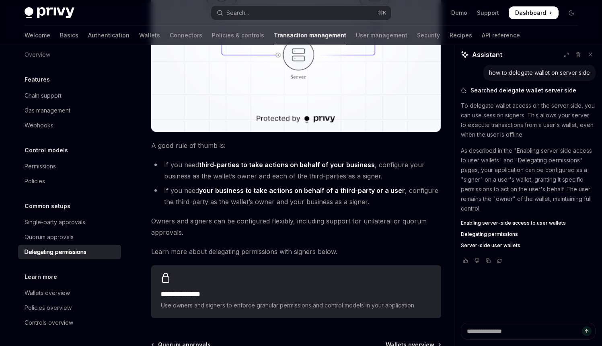 Image resolution: width=602 pixels, height=346 pixels. Describe the element at coordinates (477, 261) in the screenshot. I see `button: Vote that response was not good` at that location.